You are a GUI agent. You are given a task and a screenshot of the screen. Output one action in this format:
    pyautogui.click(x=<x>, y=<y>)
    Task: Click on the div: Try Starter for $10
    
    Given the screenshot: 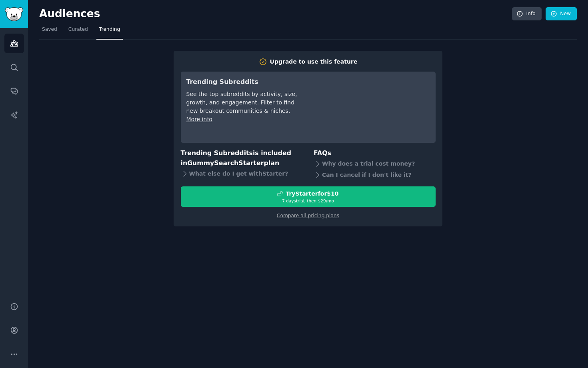 What is the action you would take?
    pyautogui.click(x=312, y=194)
    